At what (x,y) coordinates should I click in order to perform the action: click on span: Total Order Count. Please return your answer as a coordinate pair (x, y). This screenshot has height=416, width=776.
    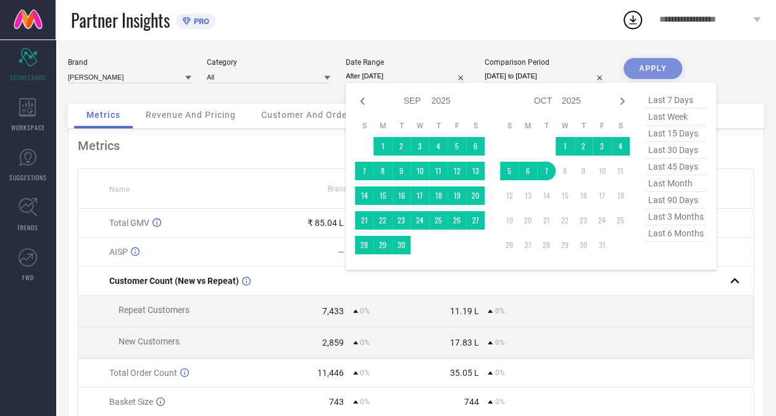
    Looking at the image, I should click on (143, 373).